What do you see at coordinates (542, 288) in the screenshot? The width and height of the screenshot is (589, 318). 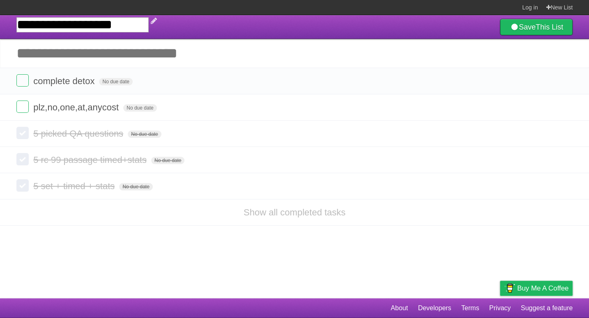 I see `span: Buy me a coffee` at bounding box center [542, 288].